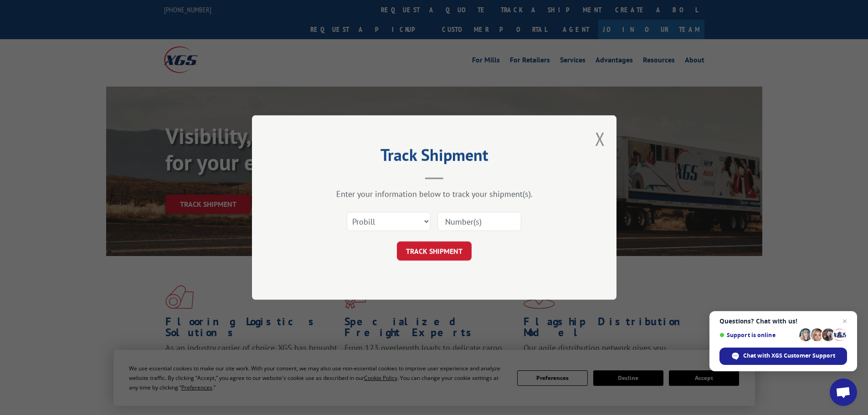 This screenshot has height=415, width=868. Describe the element at coordinates (480, 222) in the screenshot. I see `input: Number(s)` at that location.